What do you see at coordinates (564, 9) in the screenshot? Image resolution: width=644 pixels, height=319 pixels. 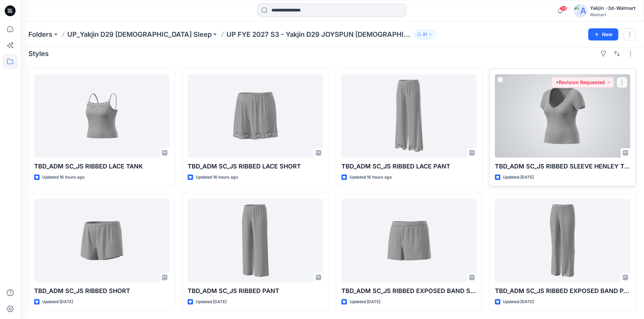 I see `span: 36` at bounding box center [564, 9].